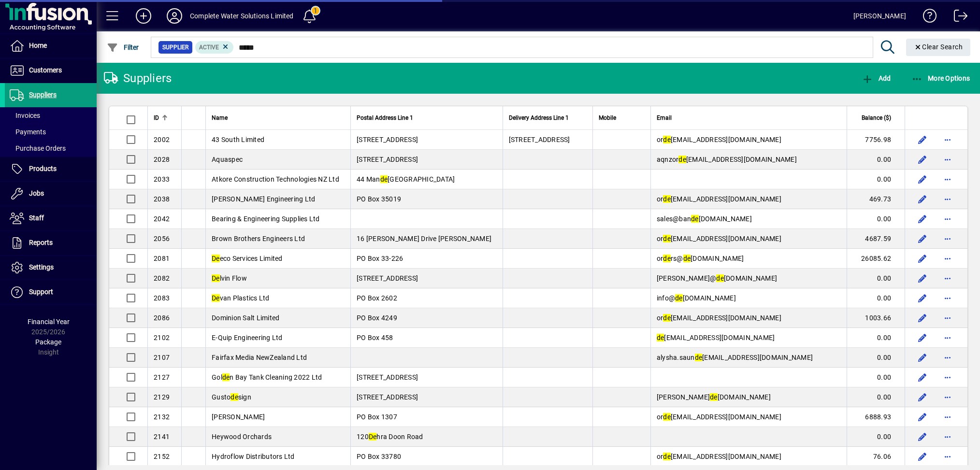 Image resolution: width=980 pixels, height=470 pixels. What do you see at coordinates (36, 217) in the screenshot?
I see `span: Staff` at bounding box center [36, 217].